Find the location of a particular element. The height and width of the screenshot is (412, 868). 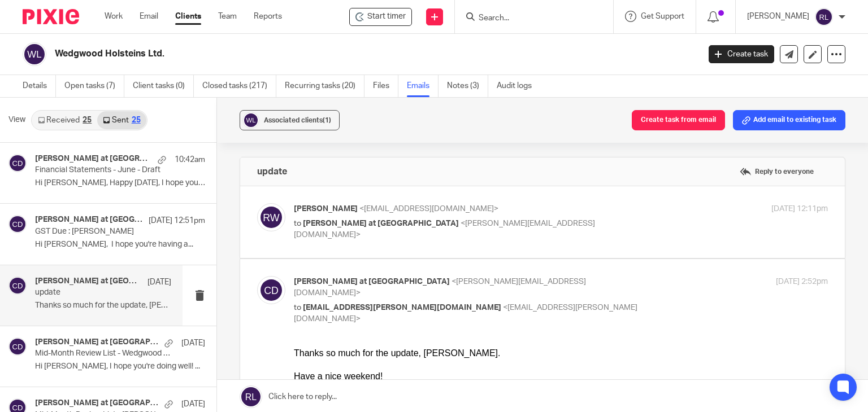

h2: Wedgwood Holsteins Ltd. is located at coordinates (310, 53).